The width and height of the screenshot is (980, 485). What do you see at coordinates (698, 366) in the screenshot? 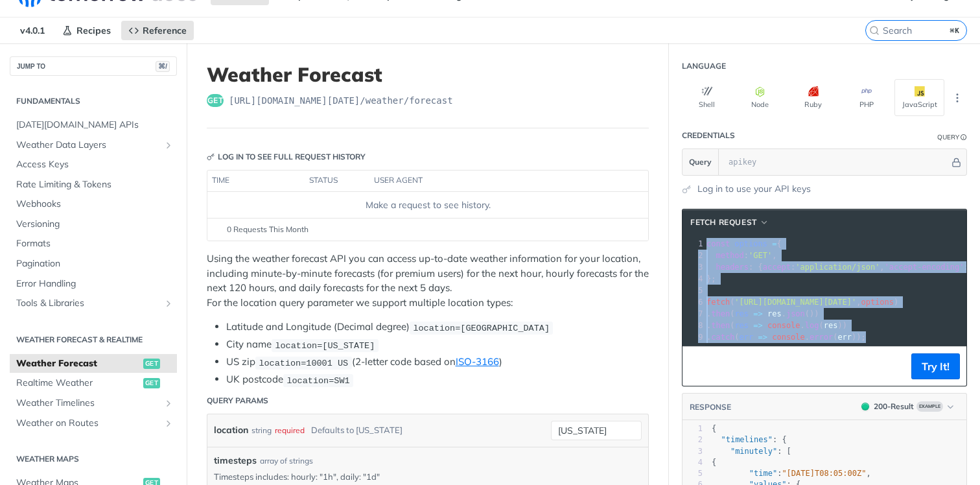
I see `button: Copy to clipboard` at bounding box center [698, 366].